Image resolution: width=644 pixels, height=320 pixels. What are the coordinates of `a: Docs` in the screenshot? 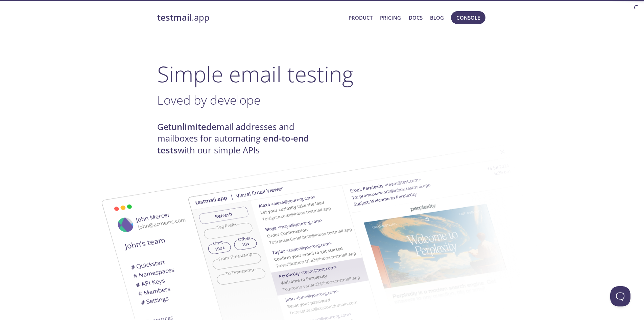 It's located at (415, 18).